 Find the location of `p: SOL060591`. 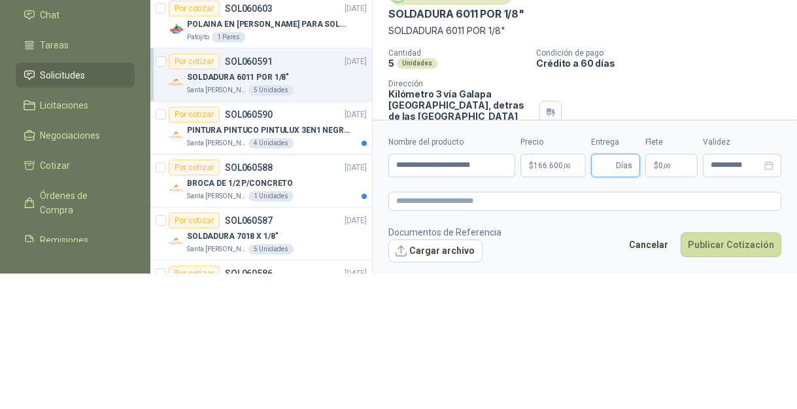

p: SOL060591 is located at coordinates (249, 61).